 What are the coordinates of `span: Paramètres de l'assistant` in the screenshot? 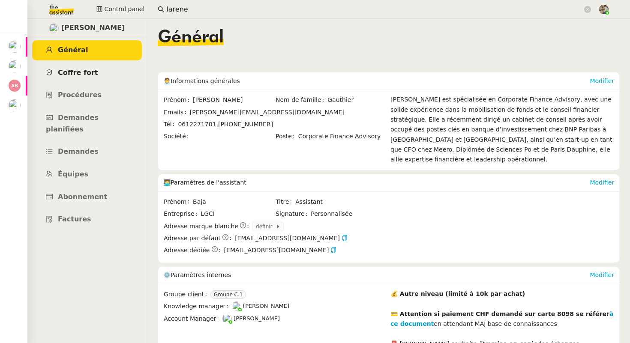 It's located at (208, 183).